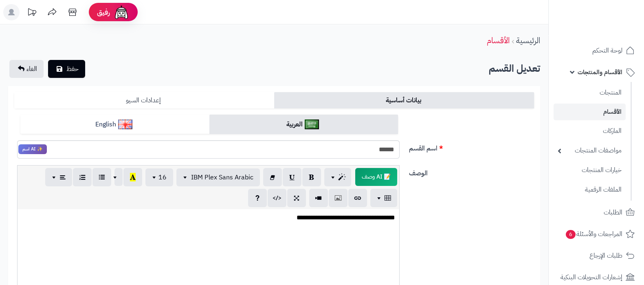  What do you see at coordinates (589, 93) in the screenshot?
I see `a: المنتجات` at bounding box center [589, 93].